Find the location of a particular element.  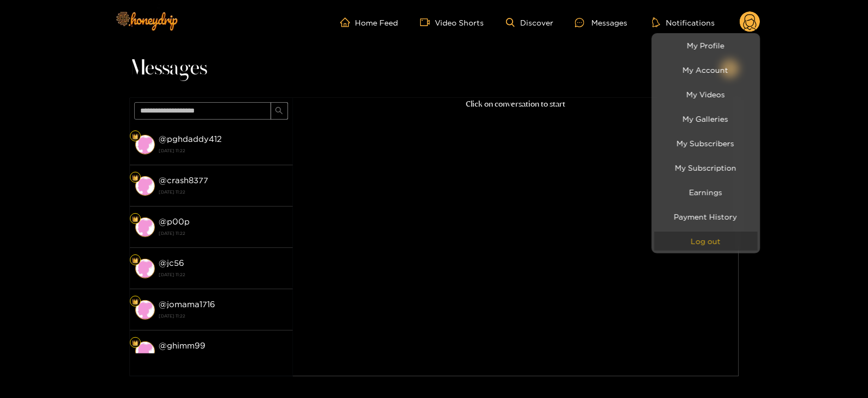

button: Log out is located at coordinates (706, 241).